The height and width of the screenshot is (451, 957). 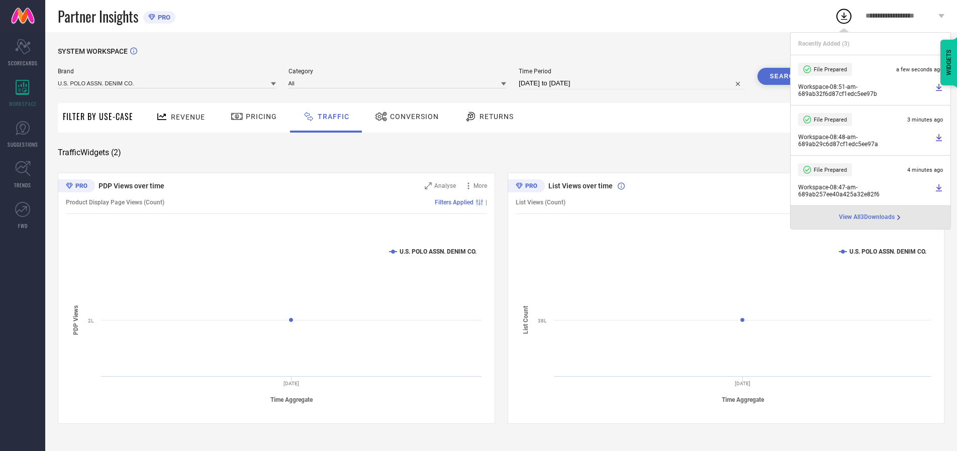 What do you see at coordinates (23, 144) in the screenshot?
I see `span: SUGGESTIONS` at bounding box center [23, 144].